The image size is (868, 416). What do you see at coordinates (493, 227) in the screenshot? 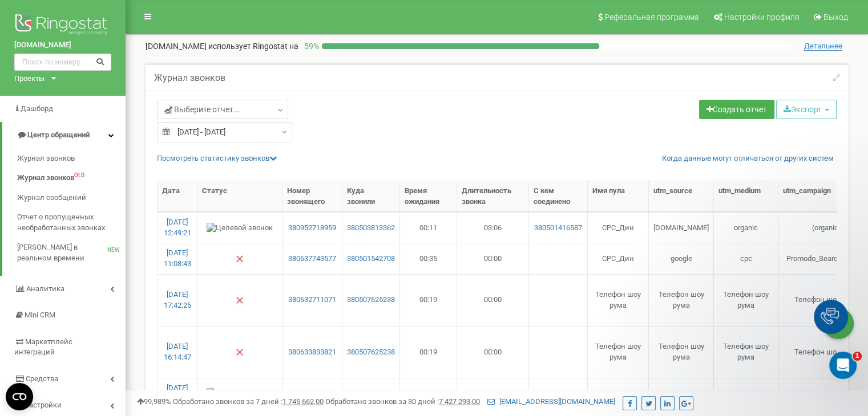
I see `td: 03:06` at bounding box center [493, 227].